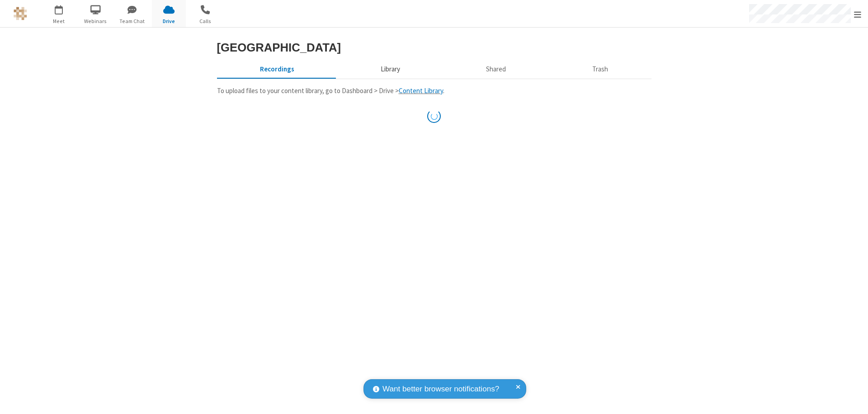 This screenshot has width=868, height=414. What do you see at coordinates (95, 21) in the screenshot?
I see `span: Webinars` at bounding box center [95, 21].